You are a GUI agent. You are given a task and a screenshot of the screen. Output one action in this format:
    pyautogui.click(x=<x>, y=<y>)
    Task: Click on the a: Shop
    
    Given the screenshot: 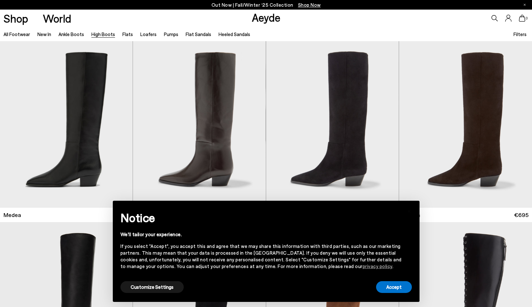 What is the action you would take?
    pyautogui.click(x=16, y=18)
    